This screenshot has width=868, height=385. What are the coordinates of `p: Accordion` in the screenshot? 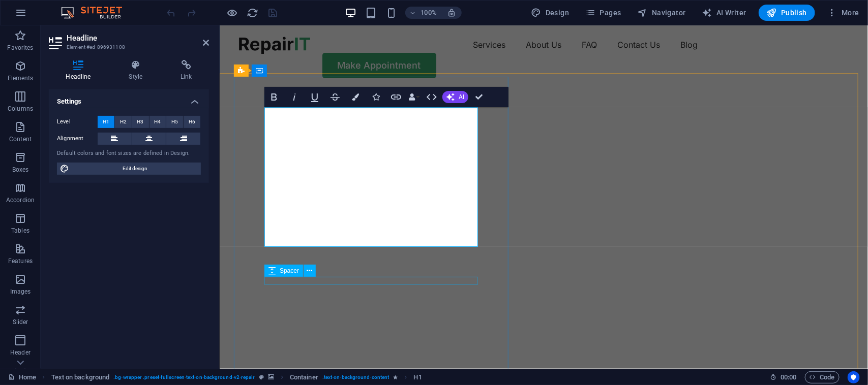 It's located at (20, 200).